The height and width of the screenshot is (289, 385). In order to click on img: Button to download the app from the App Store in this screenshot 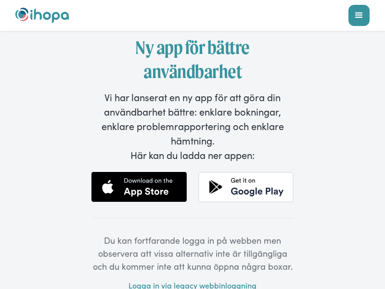, I will do `click(139, 187)`.